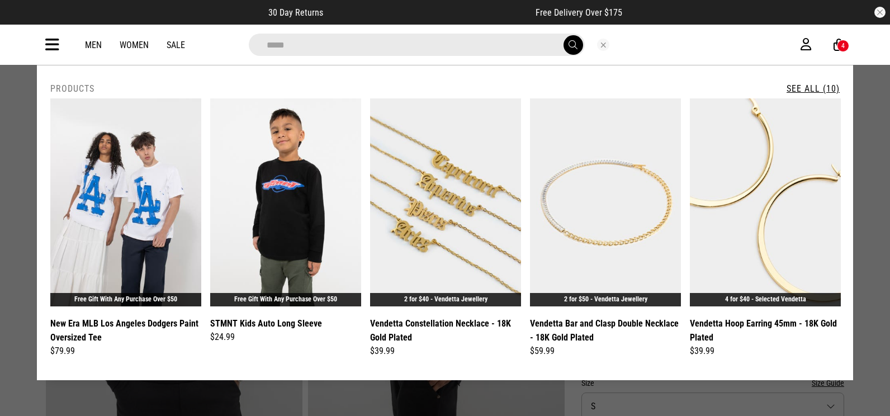  Describe the element at coordinates (839, 45) in the screenshot. I see `a: 4` at that location.